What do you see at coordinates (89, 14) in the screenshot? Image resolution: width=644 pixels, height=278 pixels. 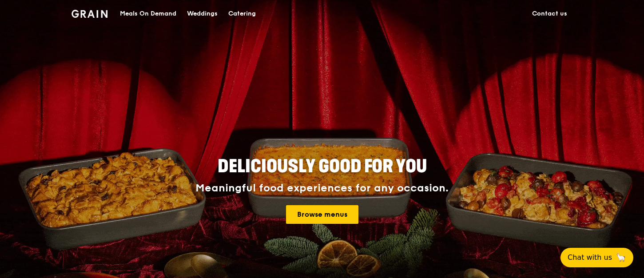 I see `img: Grain` at bounding box center [89, 14].